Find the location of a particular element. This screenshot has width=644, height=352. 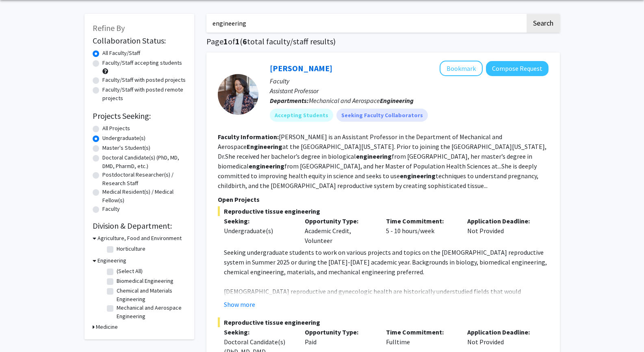

label: Faculty/Staff accepting students is located at coordinates (142, 62).